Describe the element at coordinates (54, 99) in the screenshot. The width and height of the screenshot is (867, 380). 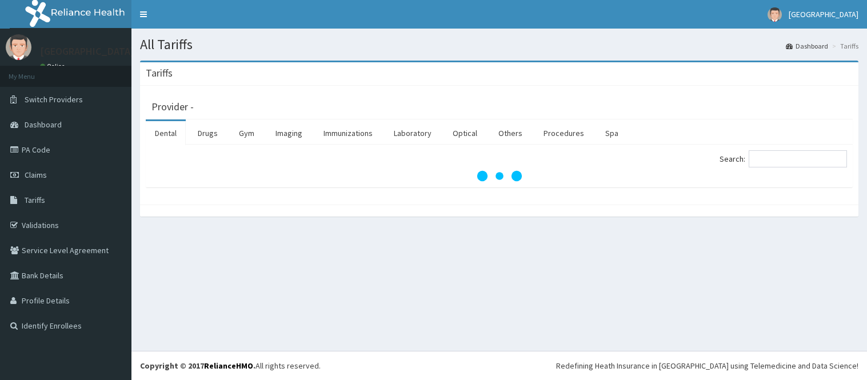
I see `span: Switch Providers` at that location.